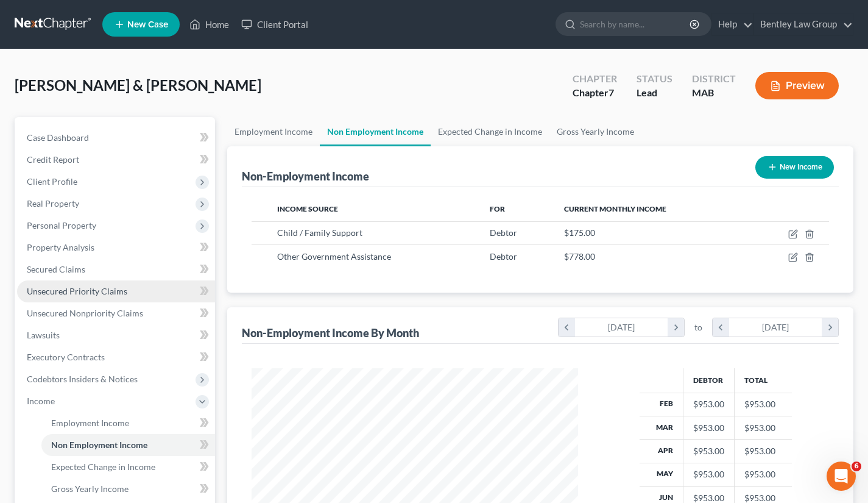 Image resolution: width=868 pixels, height=503 pixels. Describe the element at coordinates (635, 24) in the screenshot. I see `input: Search by name...` at that location.